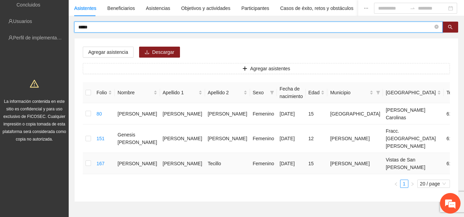 This screenshot has height=217, width=464. Describe the element at coordinates (396, 184) in the screenshot. I see `button: left` at that location.